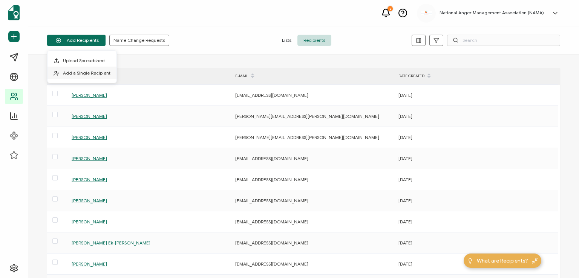 Image resolution: width=579 pixels, height=278 pixels. I want to click on span: Add a Single Recipient, so click(87, 73).